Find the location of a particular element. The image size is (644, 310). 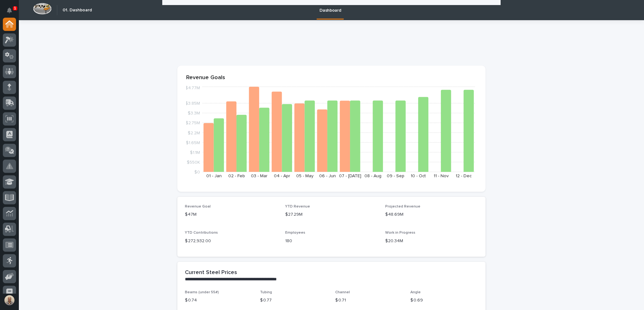

tspan: $1.1M is located at coordinates (195, 152).